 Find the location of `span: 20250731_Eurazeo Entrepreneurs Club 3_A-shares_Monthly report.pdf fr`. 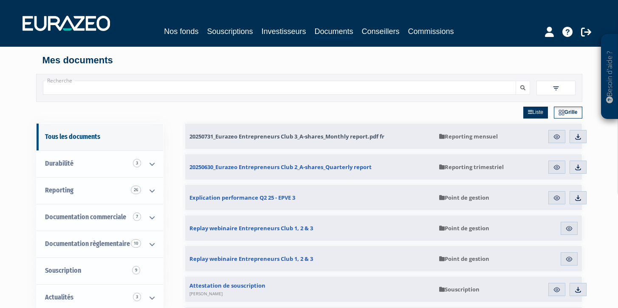

span: 20250731_Eurazeo Entrepreneurs Club 3_A-shares_Monthly report.pdf fr is located at coordinates (287, 136).